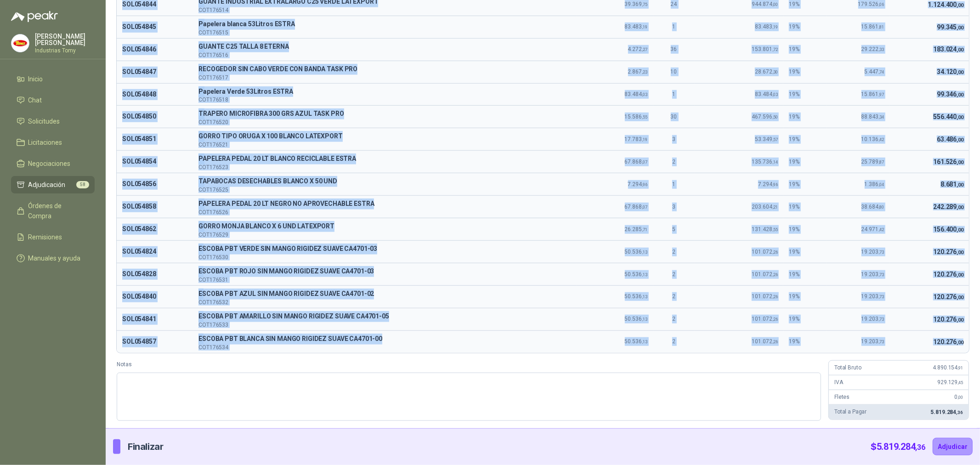  What do you see at coordinates (50, 164) in the screenshot?
I see `span: Negociaciones` at bounding box center [50, 164].